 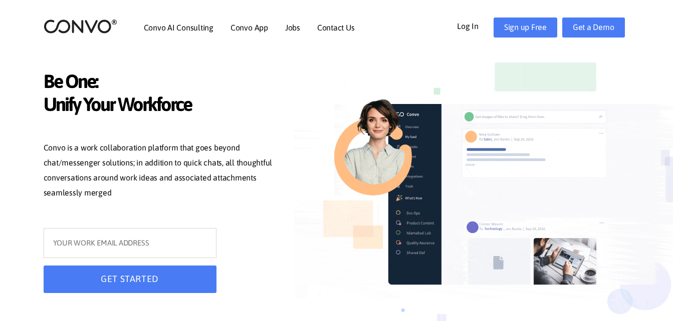 What do you see at coordinates (593, 28) in the screenshot?
I see `a: Get a Demo` at bounding box center [593, 28].